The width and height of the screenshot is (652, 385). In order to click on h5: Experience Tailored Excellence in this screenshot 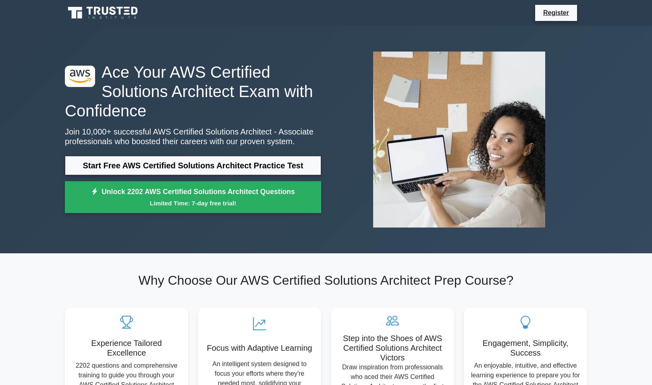, I will do `click(127, 348)`.